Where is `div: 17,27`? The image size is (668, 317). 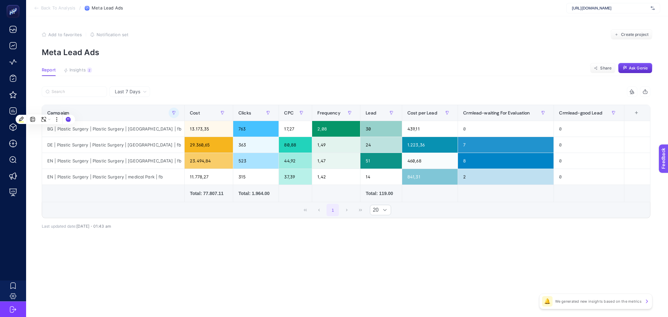 div: 17,27 is located at coordinates (295, 129).